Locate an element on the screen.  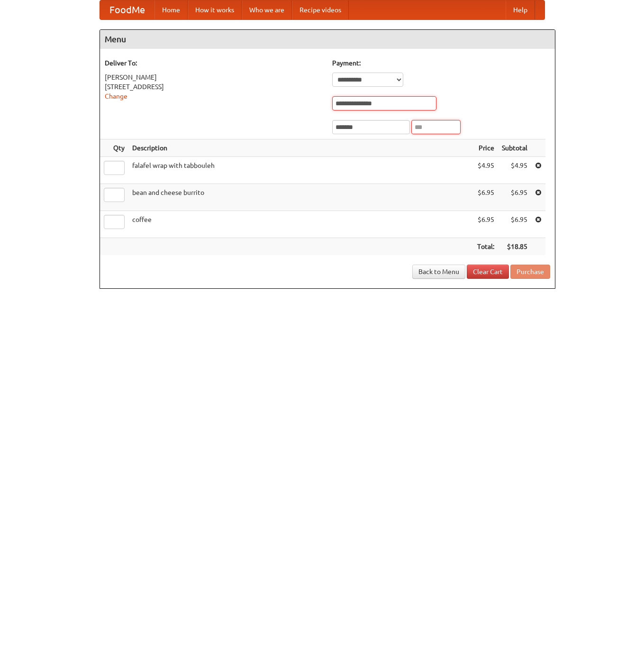
a: Back to Menu is located at coordinates (439, 272).